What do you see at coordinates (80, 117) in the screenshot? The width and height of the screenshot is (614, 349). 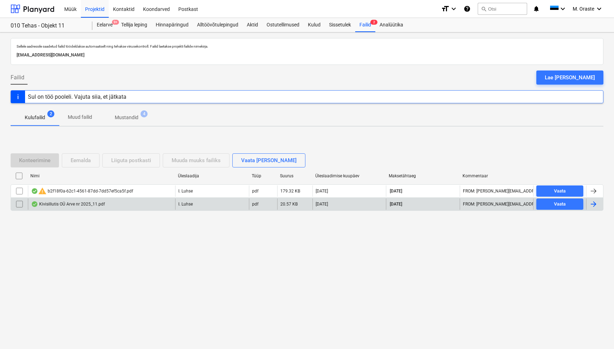 I see `p: Muud failid` at bounding box center [80, 117].